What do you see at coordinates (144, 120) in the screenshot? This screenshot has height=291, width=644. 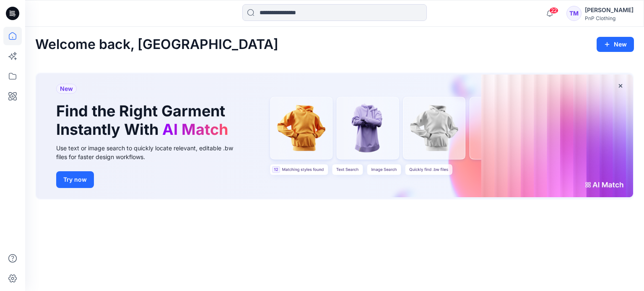 I see `h1: Find the Right Garment Instantly With` at bounding box center [144, 120].